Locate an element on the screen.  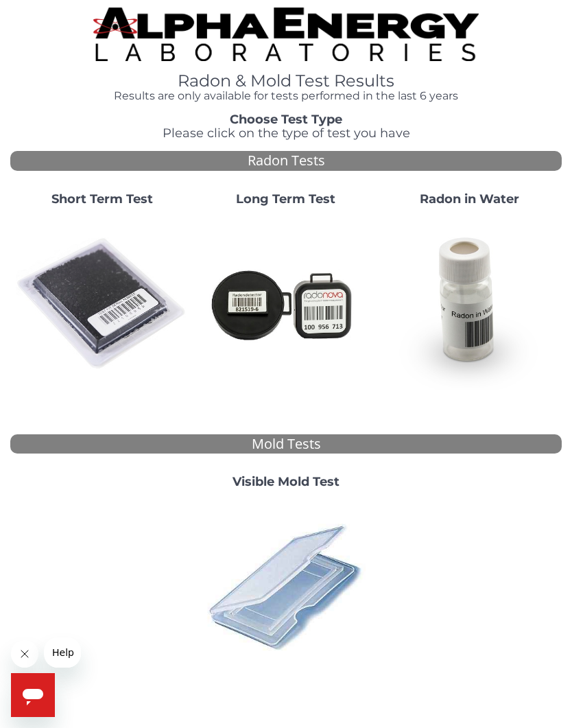
strong: Short Term Test is located at coordinates (102, 199).